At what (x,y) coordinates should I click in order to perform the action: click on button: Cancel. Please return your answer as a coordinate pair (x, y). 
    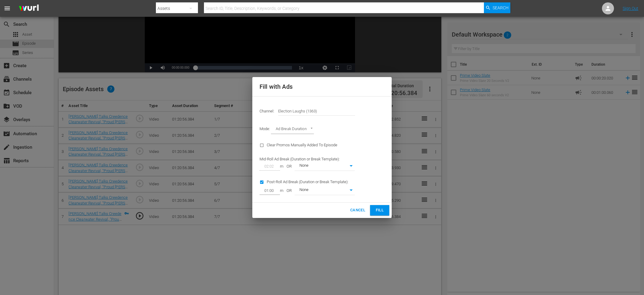
    Looking at the image, I should click on (357, 210).